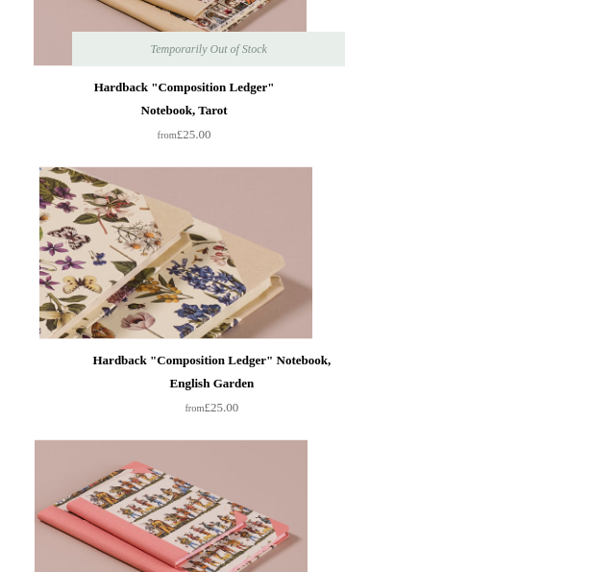 This screenshot has width=592, height=572. Describe the element at coordinates (212, 372) in the screenshot. I see `div: Hardback "Composition Ledger" Notebook, English Garden` at that location.